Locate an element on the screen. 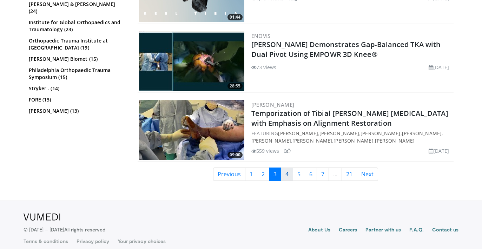 The height and width of the screenshot is (249, 482). a: Philadelphia Orthopaedic Trauma Symposium (15) is located at coordinates (77, 74).